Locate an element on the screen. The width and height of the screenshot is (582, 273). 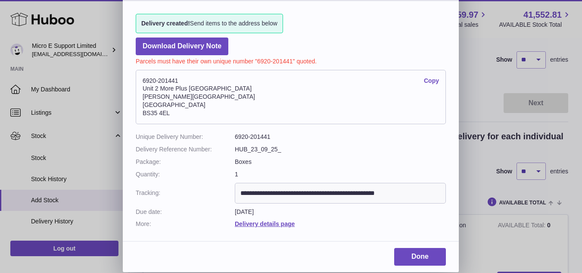
strong: Delivery created! is located at coordinates (165, 23).